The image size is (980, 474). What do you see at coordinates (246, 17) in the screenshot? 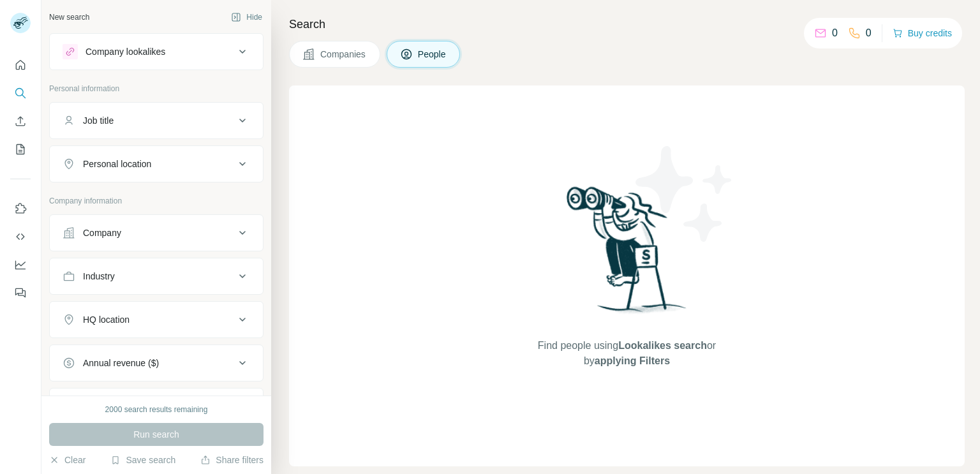
I see `button: Hide` at bounding box center [246, 17].